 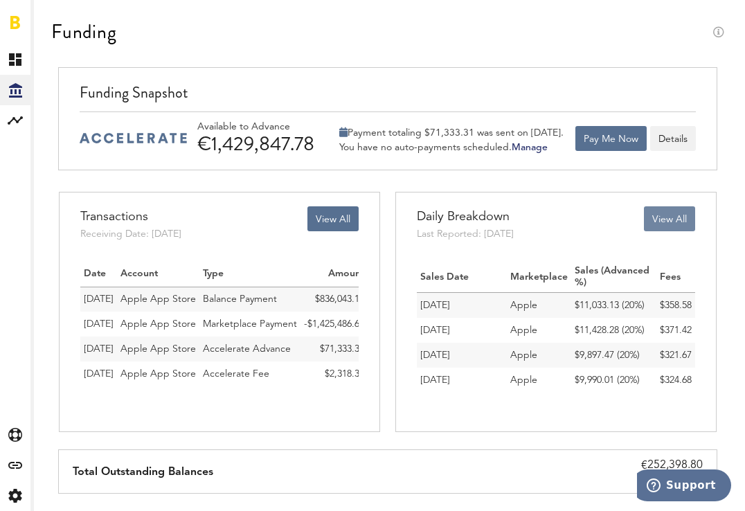 What do you see at coordinates (334, 274) in the screenshot?
I see `th: Amount` at bounding box center [334, 274].